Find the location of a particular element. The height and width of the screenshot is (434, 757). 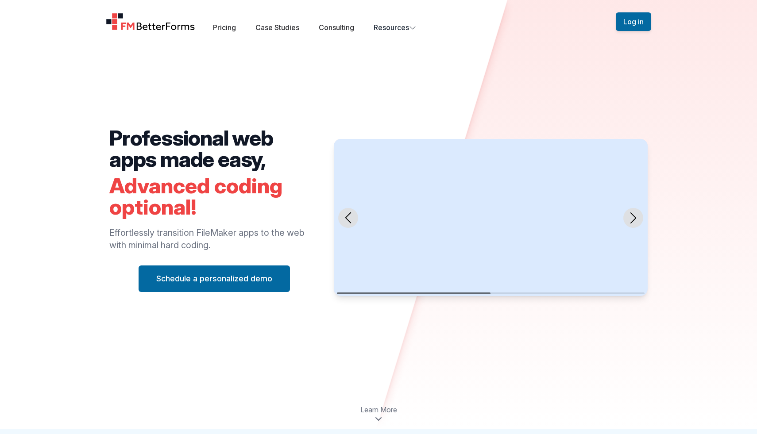

button: Log in is located at coordinates (634, 22).